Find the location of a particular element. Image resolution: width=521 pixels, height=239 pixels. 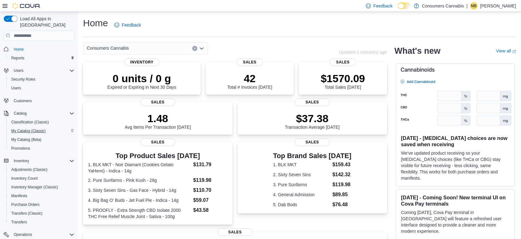

span: Security Roles is located at coordinates (23, 79).